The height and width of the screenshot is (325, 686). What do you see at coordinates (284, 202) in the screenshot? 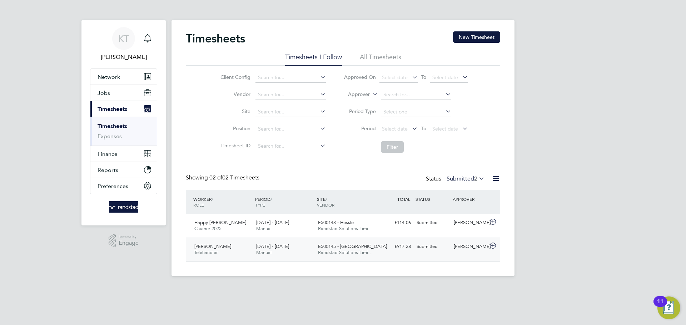
I see `div: PERIOD` at bounding box center [284, 202].